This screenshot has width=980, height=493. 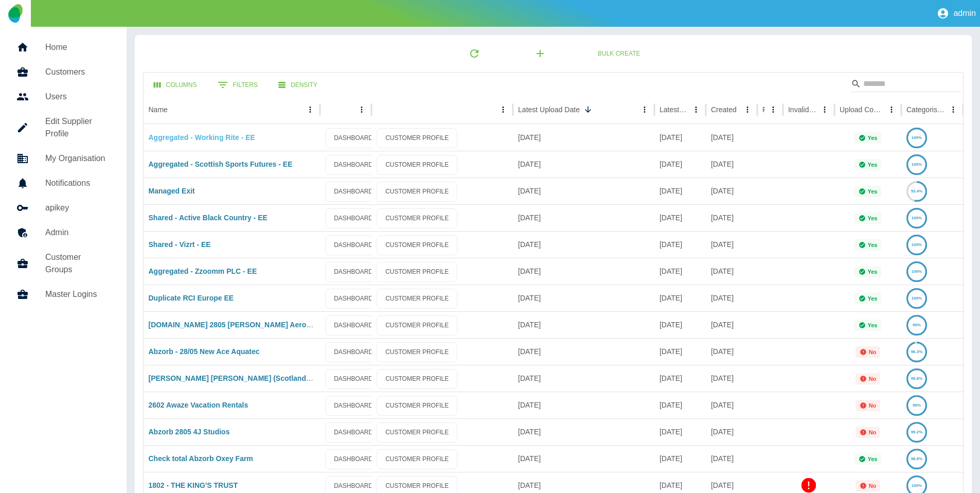 What do you see at coordinates (172, 191) in the screenshot?
I see `a: Managed Exit` at bounding box center [172, 191].